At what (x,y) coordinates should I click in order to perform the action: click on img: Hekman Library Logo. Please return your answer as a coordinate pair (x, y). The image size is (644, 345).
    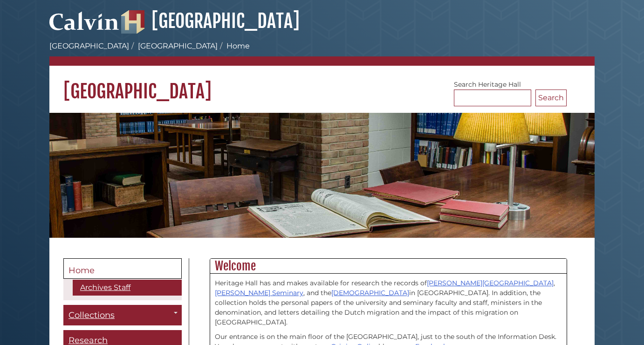
    Looking at the image, I should click on (133, 22).